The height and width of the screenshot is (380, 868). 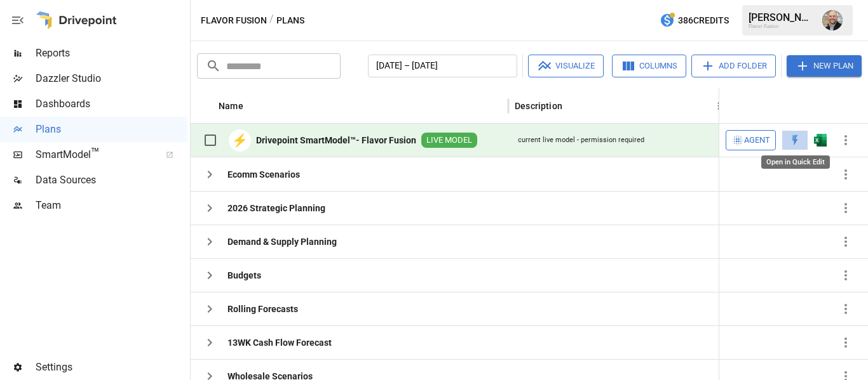 What do you see at coordinates (649, 66) in the screenshot?
I see `button: Columns` at bounding box center [649, 66].